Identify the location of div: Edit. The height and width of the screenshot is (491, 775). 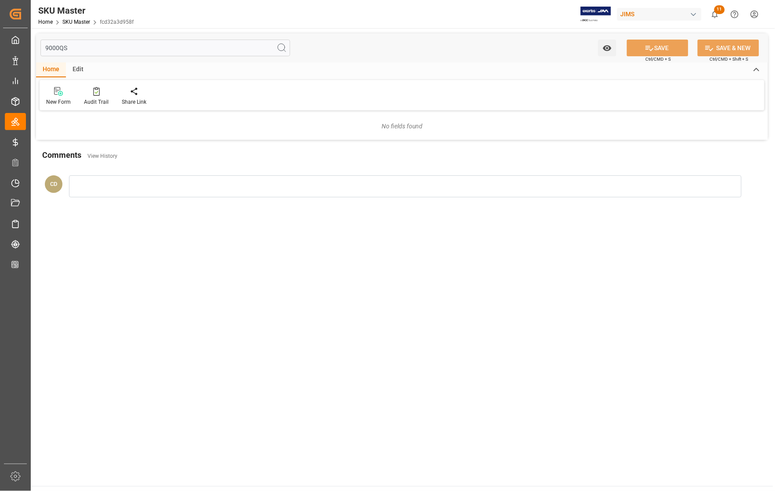
(78, 70).